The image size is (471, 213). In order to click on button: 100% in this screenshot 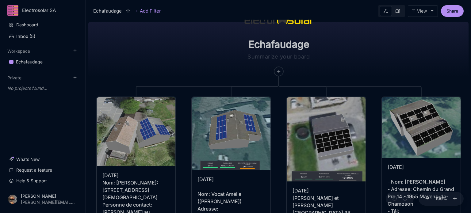, I will do `click(441, 199)`.